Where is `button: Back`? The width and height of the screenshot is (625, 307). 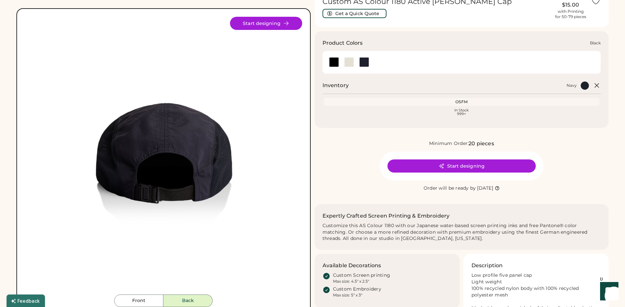
button: Back is located at coordinates (188, 300).